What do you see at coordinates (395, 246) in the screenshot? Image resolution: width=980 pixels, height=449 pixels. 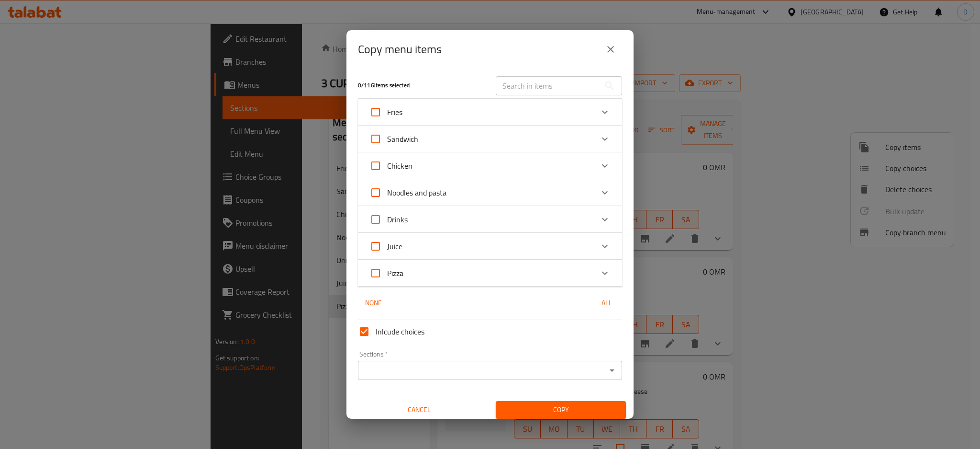 I see `span: Juice` at bounding box center [395, 246].